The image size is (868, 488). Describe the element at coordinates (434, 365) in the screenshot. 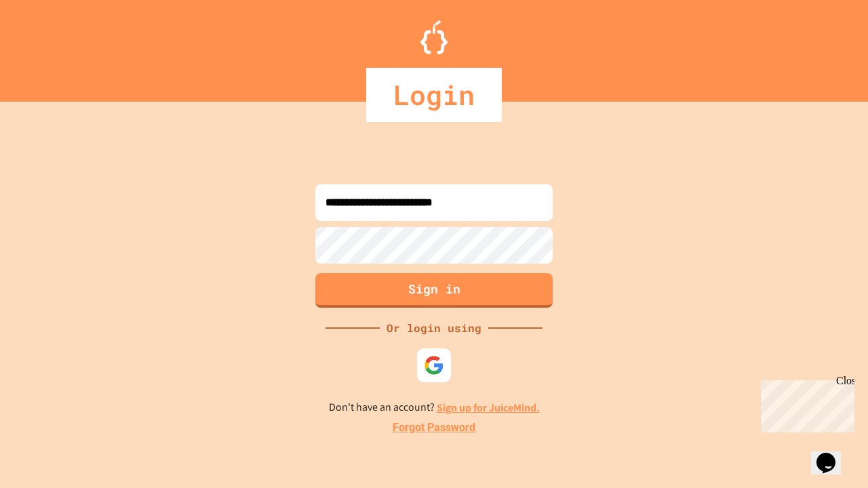

I see `img: google-icon.svg` at that location.